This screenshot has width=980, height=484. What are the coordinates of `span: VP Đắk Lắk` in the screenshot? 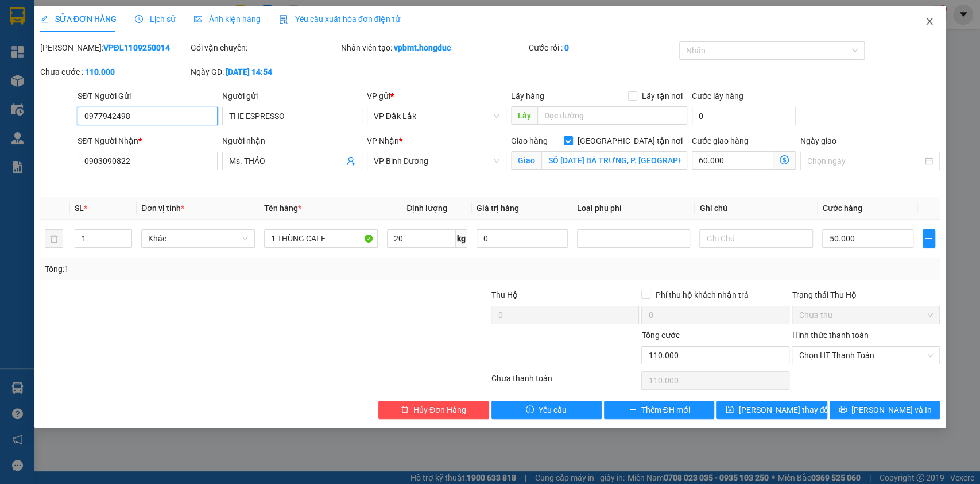 It's located at (437, 116).